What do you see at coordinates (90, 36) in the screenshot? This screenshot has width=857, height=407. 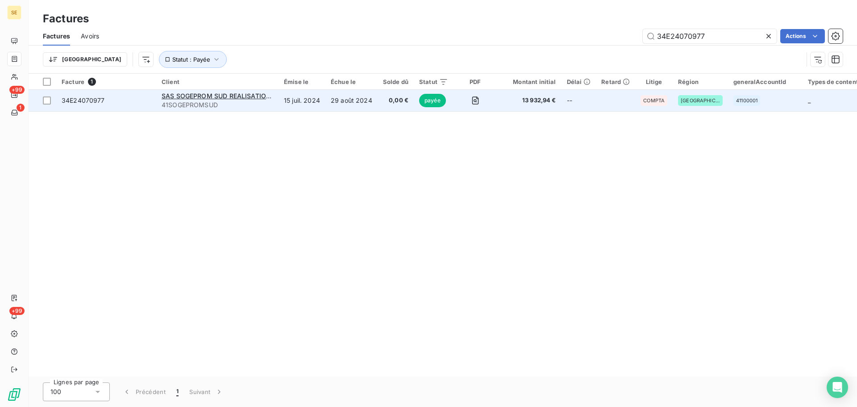 I see `span: Avoirs` at bounding box center [90, 36].